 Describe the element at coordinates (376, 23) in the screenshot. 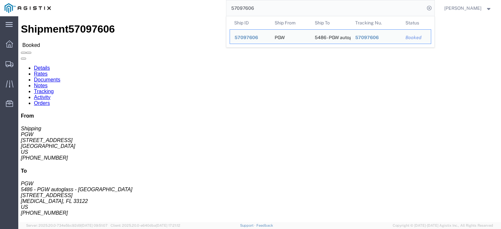

I see `th: Tracking Nu.` at that location.